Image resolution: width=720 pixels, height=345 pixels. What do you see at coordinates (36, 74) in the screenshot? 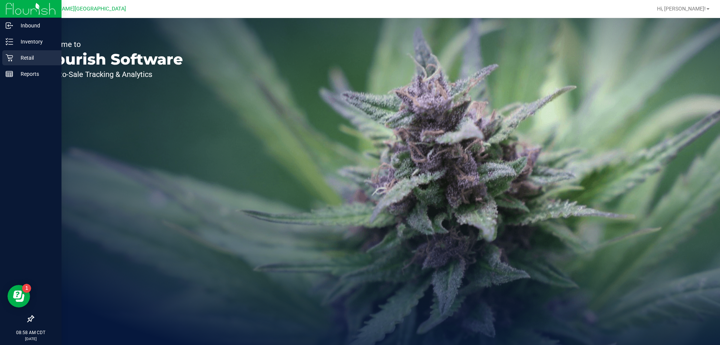
I see `p: Reports` at bounding box center [36, 74].